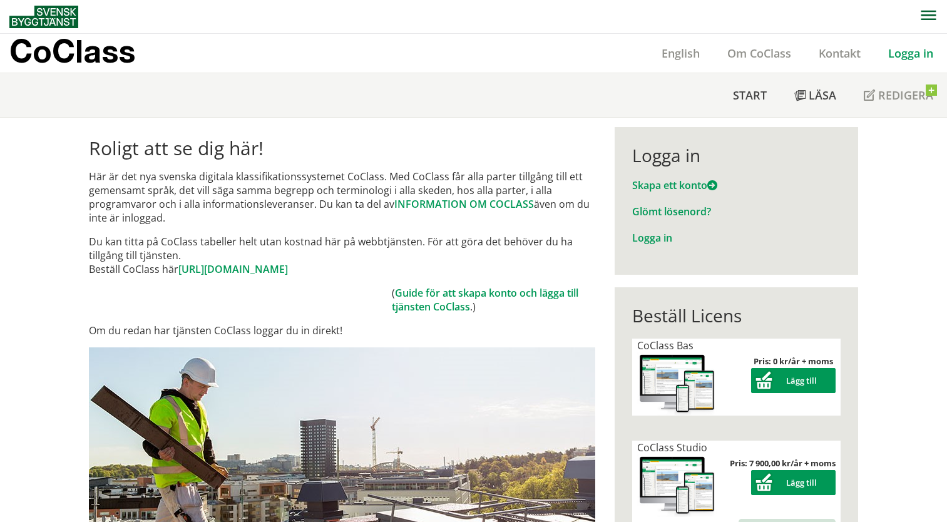 This screenshot has height=522, width=947. Describe the element at coordinates (793, 361) in the screenshot. I see `strong: Pris: 0 kr/år + moms` at that location.